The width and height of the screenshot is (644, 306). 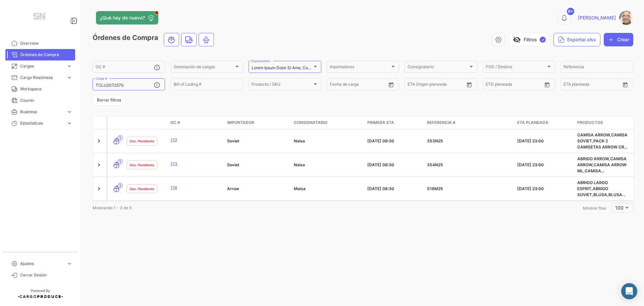 What do you see at coordinates (42, 66) in the screenshot?
I see `span: Cargas` at bounding box center [42, 66].